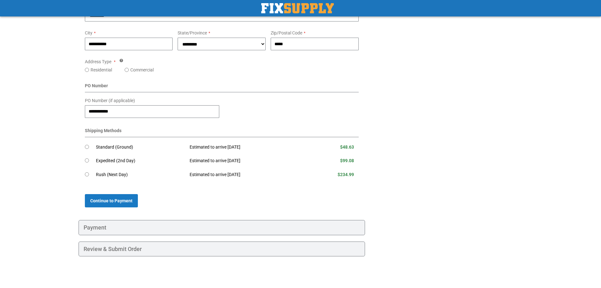  What do you see at coordinates (192, 33) in the screenshot?
I see `span: State/Province` at bounding box center [192, 33].